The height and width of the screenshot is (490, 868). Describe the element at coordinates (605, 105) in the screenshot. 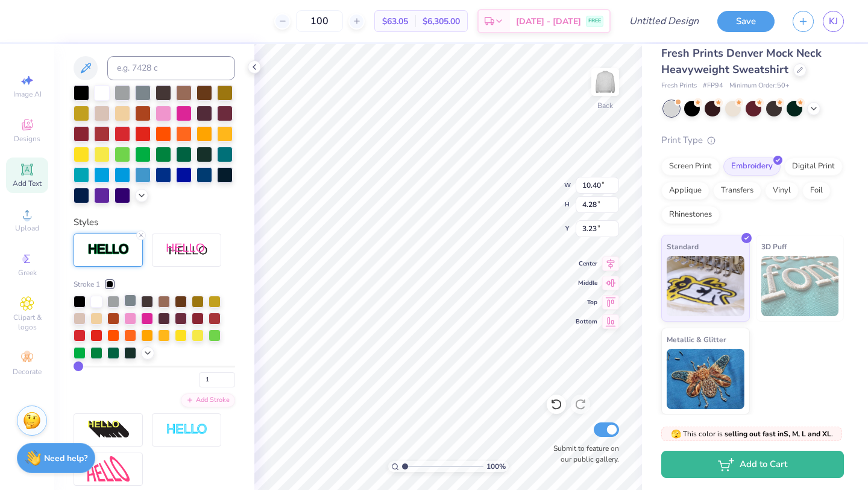

I see `div: Back` at that location.